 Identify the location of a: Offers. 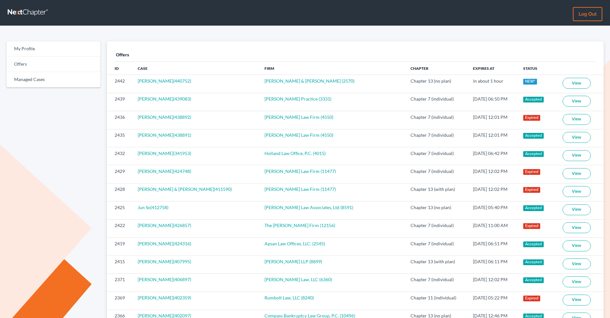
(54, 64).